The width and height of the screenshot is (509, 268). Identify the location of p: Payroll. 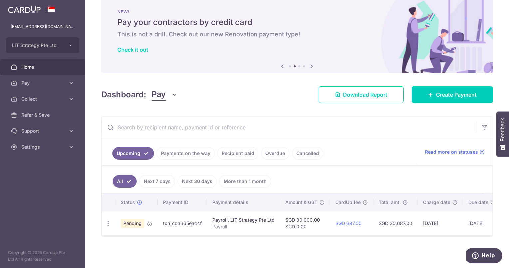
(243, 226).